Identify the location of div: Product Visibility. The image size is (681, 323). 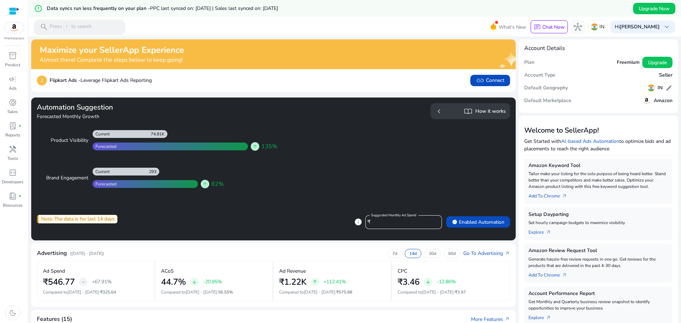
(65, 140).